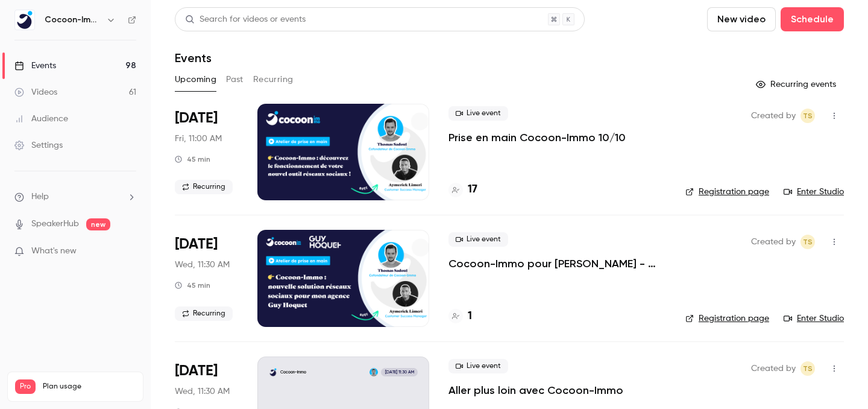 Image resolution: width=868 pixels, height=409 pixels. I want to click on a: Aller plus loin avec Cocoon-Immo, so click(536, 391).